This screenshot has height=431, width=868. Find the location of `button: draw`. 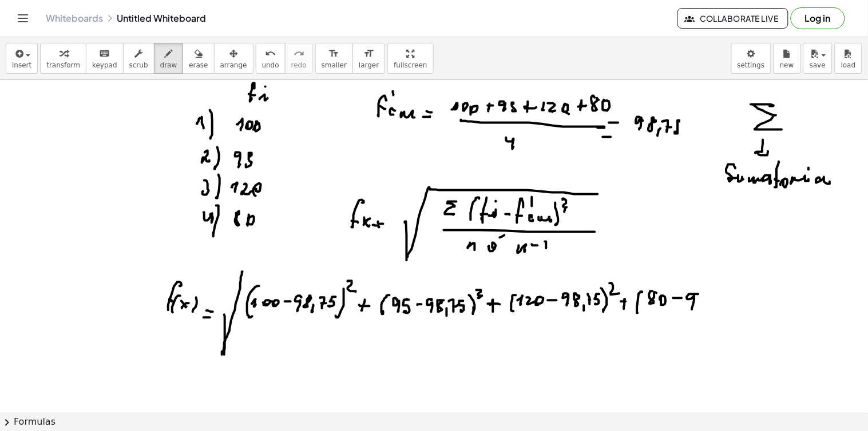

button: draw is located at coordinates (169, 59).